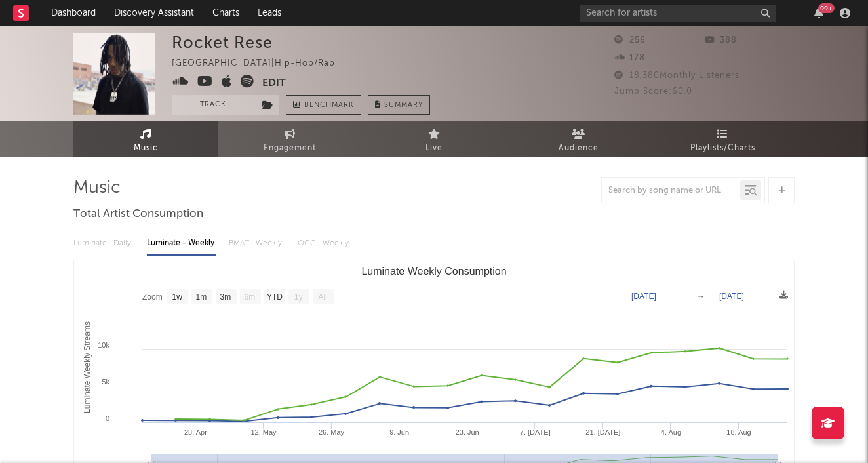  I want to click on span: 256, so click(630, 40).